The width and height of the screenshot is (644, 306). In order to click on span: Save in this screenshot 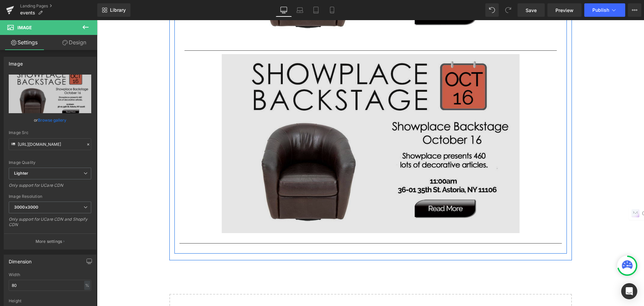, I will do `click(531, 10)`.